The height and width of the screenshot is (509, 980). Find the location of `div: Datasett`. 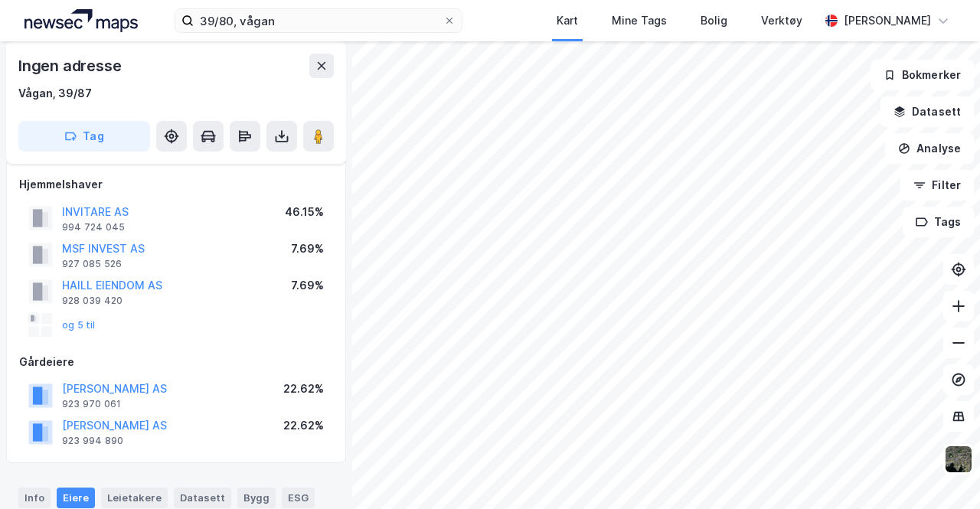

div: Datasett is located at coordinates (202, 498).